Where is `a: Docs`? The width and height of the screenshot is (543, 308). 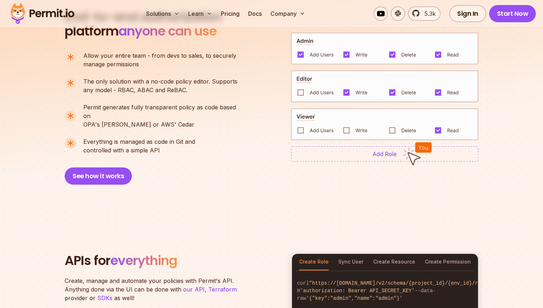 a: Docs is located at coordinates (255, 14).